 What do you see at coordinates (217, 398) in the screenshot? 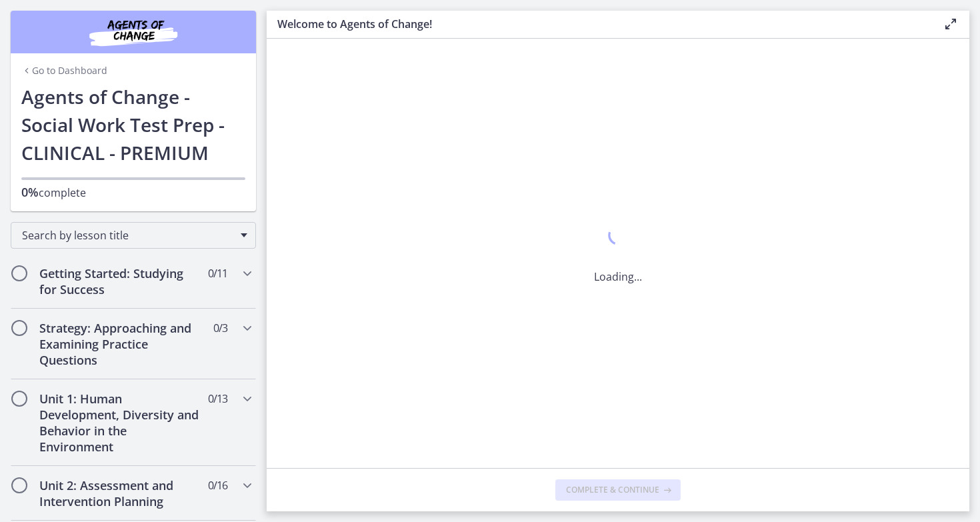
I see `span: 0 / 13` at bounding box center [217, 398].